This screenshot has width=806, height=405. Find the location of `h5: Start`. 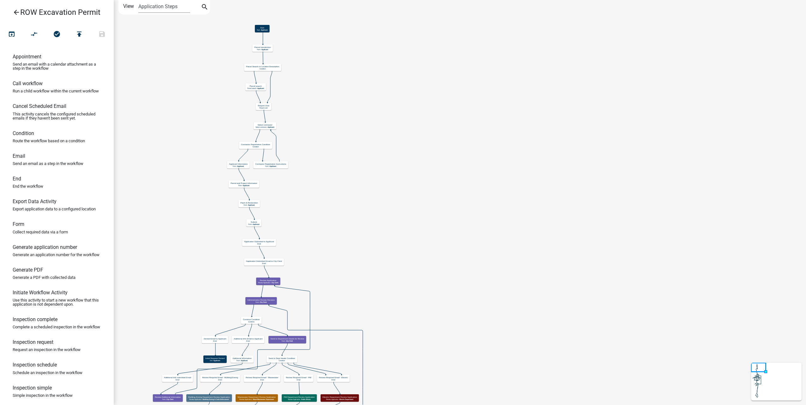

h5: Start is located at coordinates (262, 27).